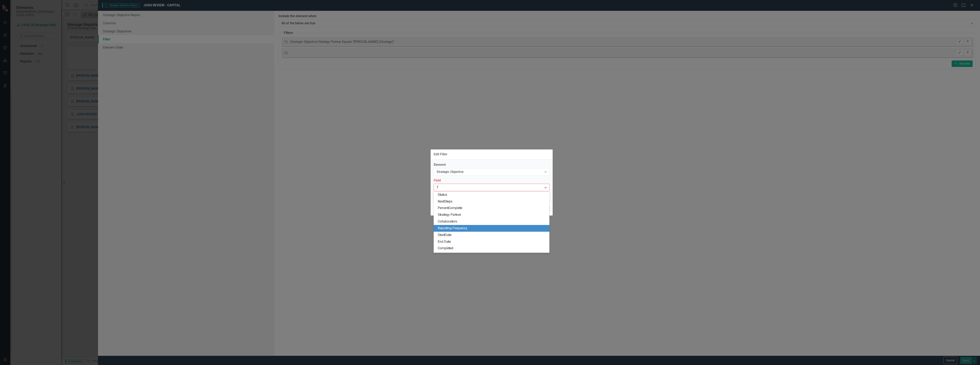  I want to click on span: Repor ing Frequency, so click(452, 228).